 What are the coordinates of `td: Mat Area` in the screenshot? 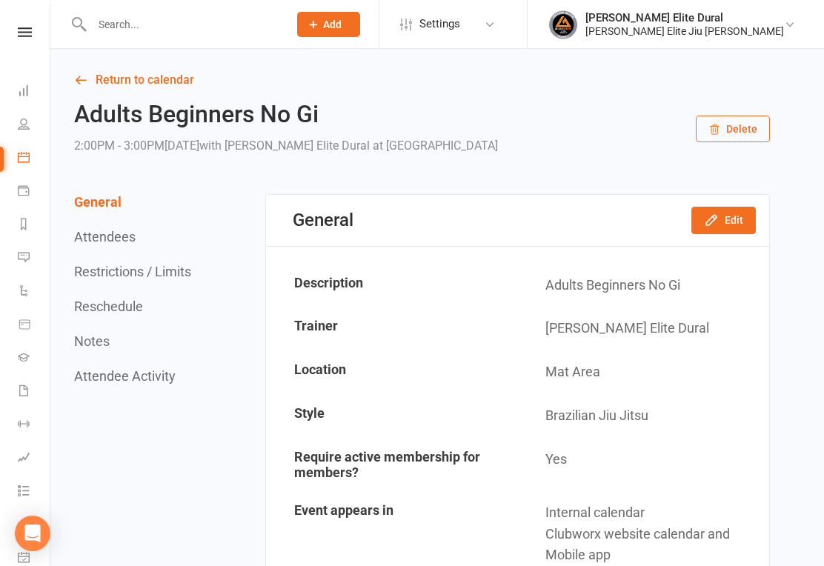 It's located at (643, 372).